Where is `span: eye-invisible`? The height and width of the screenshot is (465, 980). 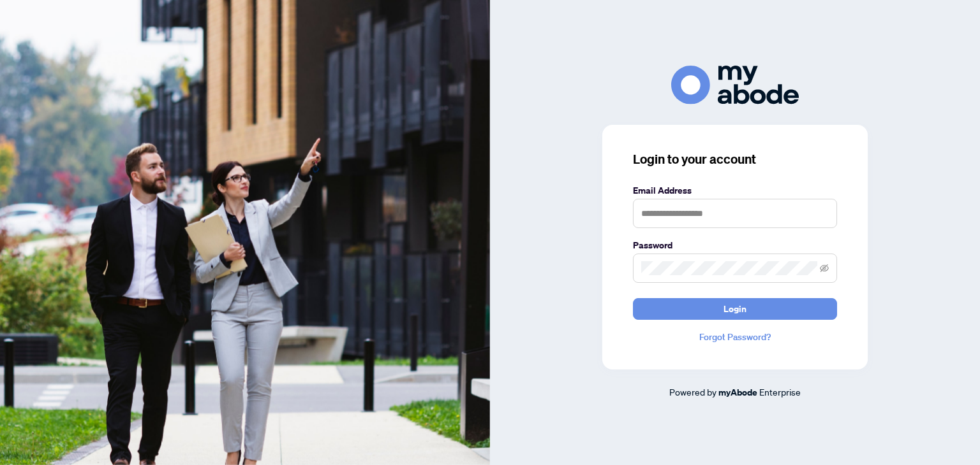 span: eye-invisible is located at coordinates (824, 269).